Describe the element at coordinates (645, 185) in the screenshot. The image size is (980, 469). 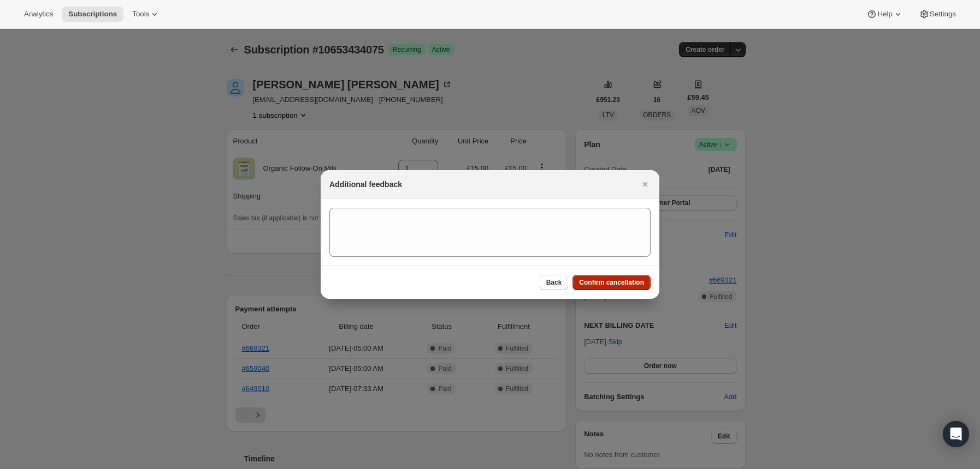
I see `button: Close` at that location.